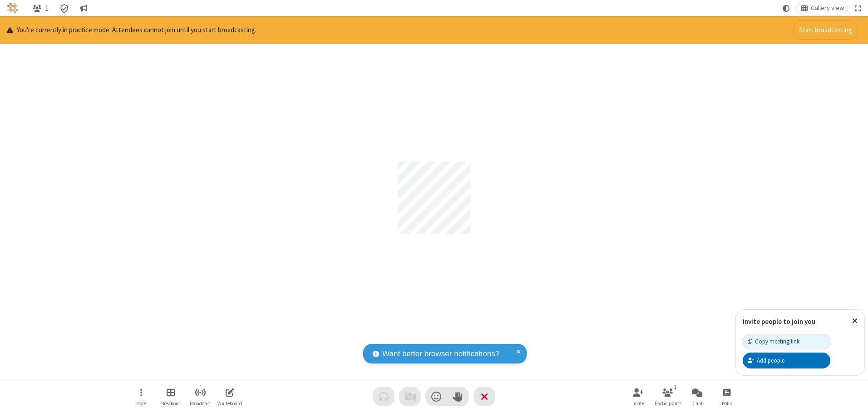 This screenshot has height=413, width=868. Describe the element at coordinates (727, 396) in the screenshot. I see `button: Open poll` at that location.